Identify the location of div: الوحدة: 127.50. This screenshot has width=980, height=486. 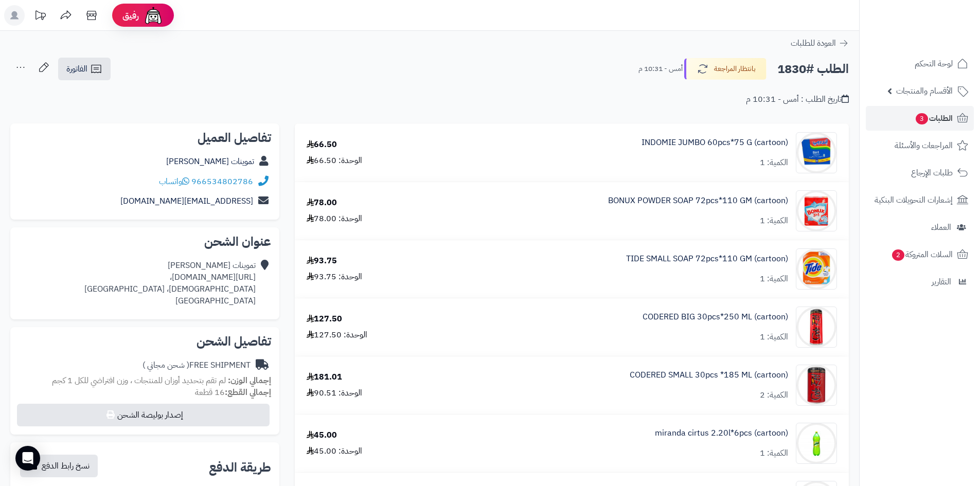
(337, 335).